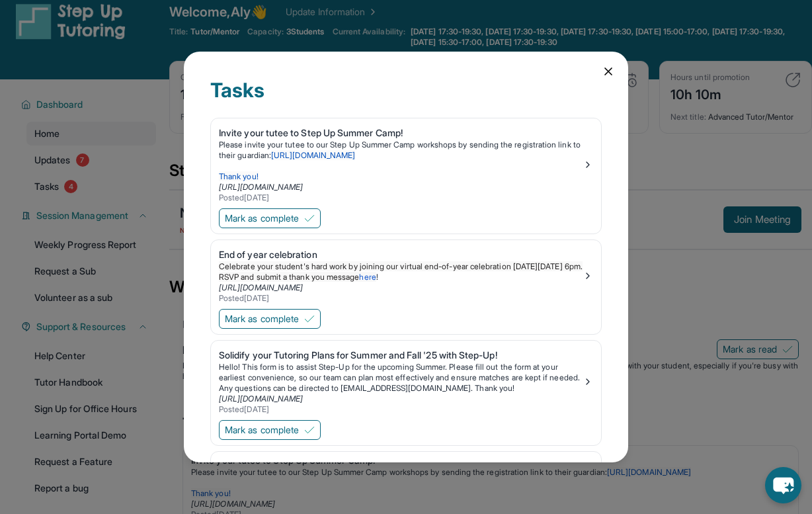  What do you see at coordinates (406, 274) in the screenshot?
I see `a: End of year celebrationCelebrate your student's hard work by joining our virtual end-of-year cele...` at bounding box center [406, 274].